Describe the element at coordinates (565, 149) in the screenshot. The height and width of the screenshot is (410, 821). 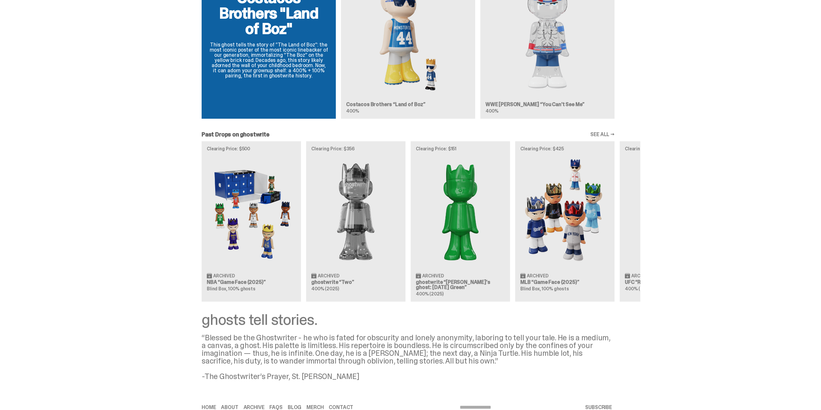
I see `p: Clearing Price: $425` at that location.